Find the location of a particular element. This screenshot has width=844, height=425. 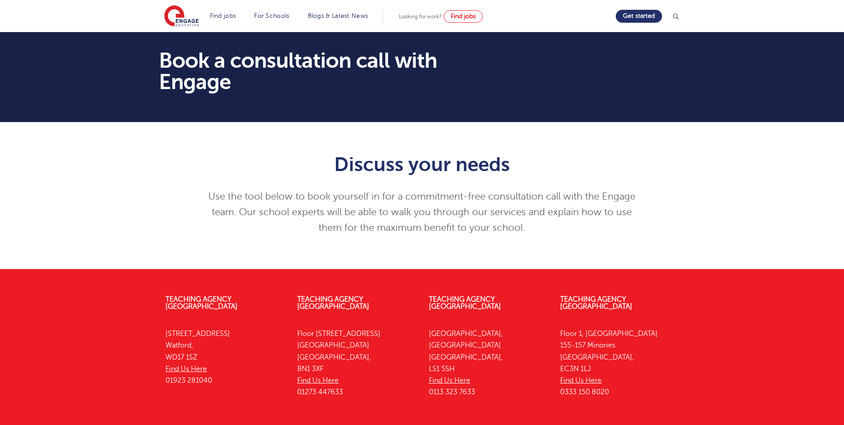

a: Blogs & Latest News is located at coordinates (338, 16).